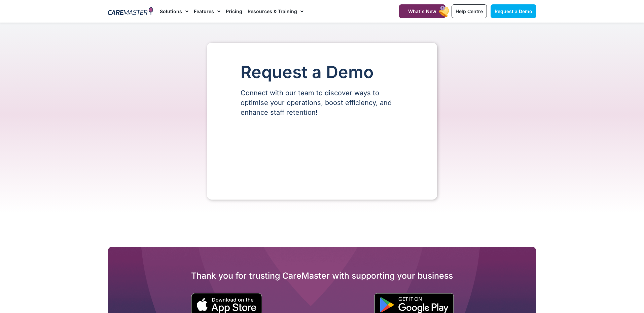 This screenshot has height=313, width=644. What do you see at coordinates (422, 11) in the screenshot?
I see `a: What's New` at bounding box center [422, 11].